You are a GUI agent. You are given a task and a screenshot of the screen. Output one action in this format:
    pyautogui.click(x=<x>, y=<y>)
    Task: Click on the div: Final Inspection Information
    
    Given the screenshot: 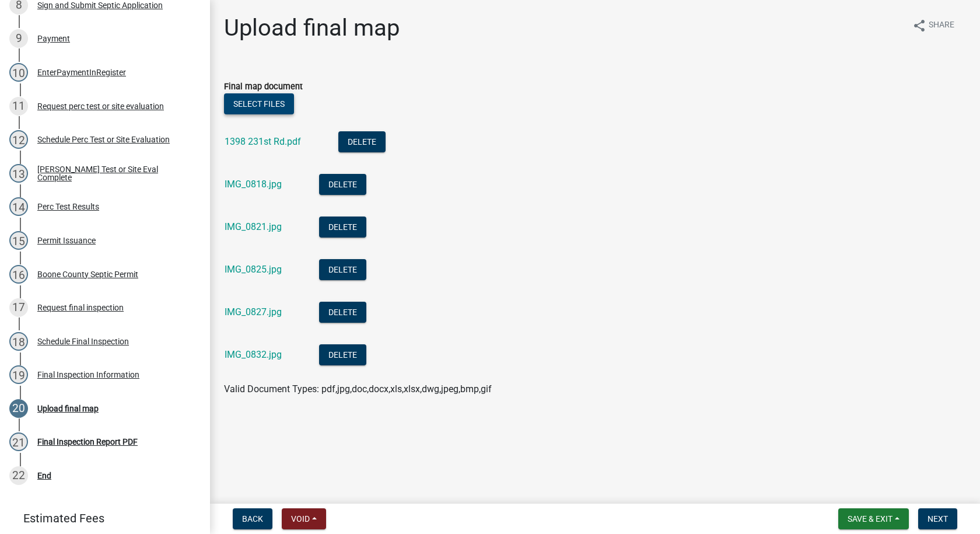 What is the action you would take?
    pyautogui.click(x=88, y=375)
    